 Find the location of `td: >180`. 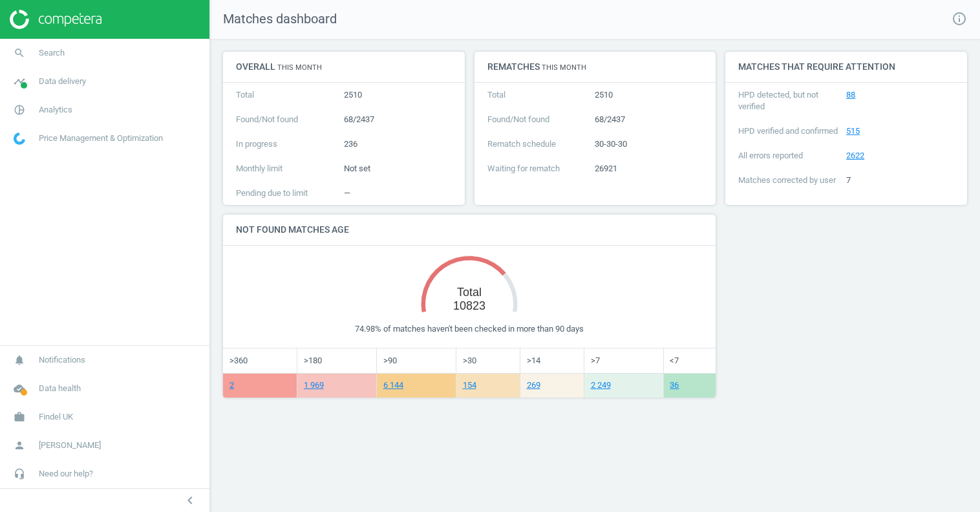

td: >180 is located at coordinates (337, 360).